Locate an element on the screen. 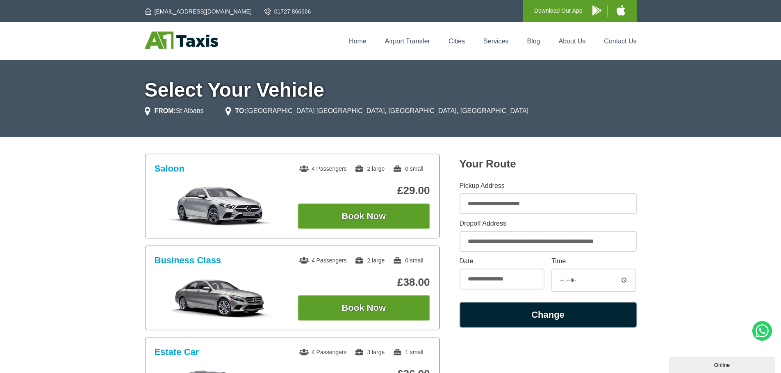 Image resolution: width=781 pixels, height=373 pixels. h2: Your Route is located at coordinates (548, 164).